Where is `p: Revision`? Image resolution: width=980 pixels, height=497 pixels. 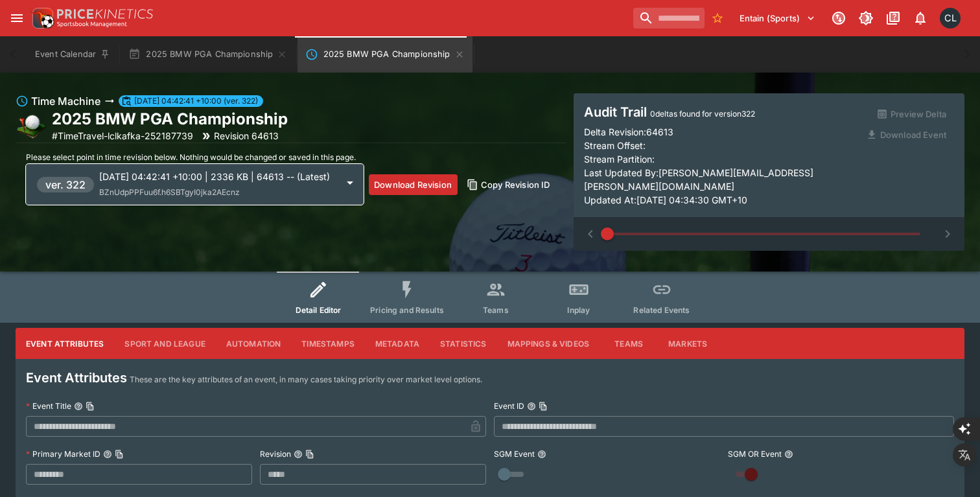
p: Revision is located at coordinates (276, 453).